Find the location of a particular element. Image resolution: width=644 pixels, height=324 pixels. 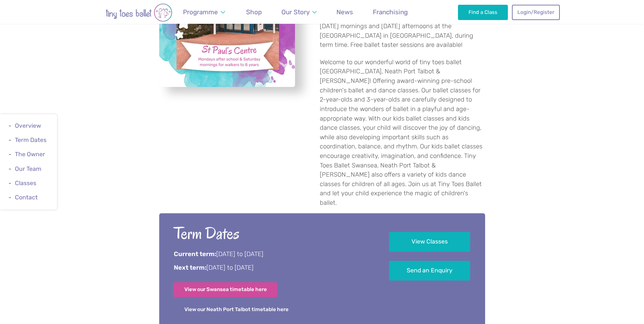

a: Send an Enquiry is located at coordinates (429, 271).